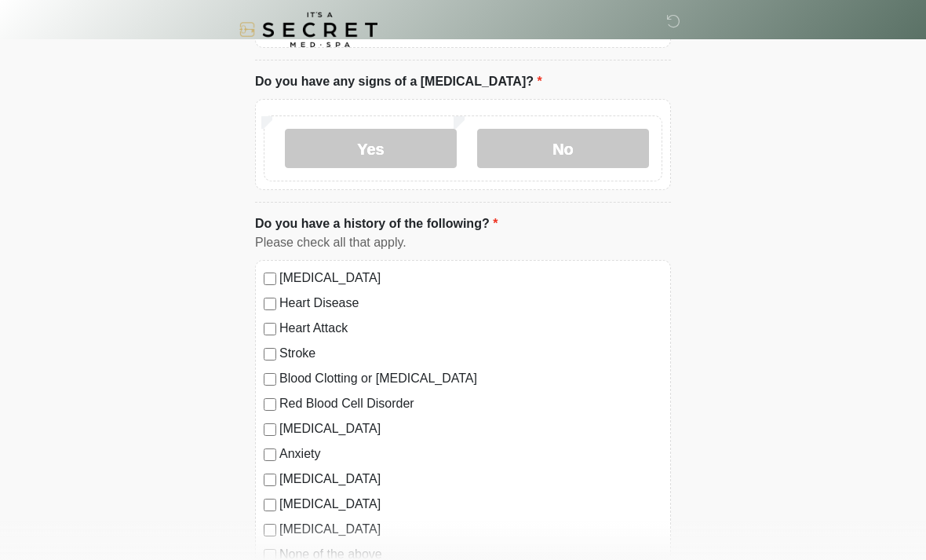  I want to click on input: Heart Disease, so click(270, 304).